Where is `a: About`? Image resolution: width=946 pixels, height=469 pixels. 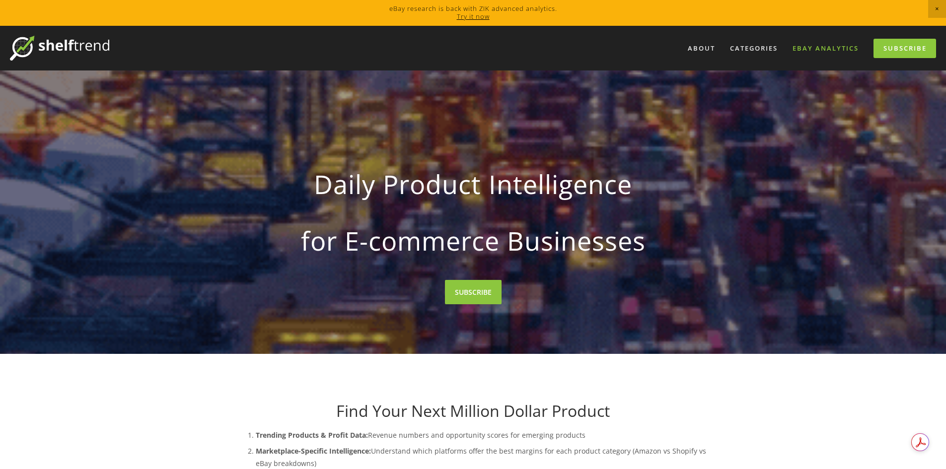 a: About is located at coordinates (701, 48).